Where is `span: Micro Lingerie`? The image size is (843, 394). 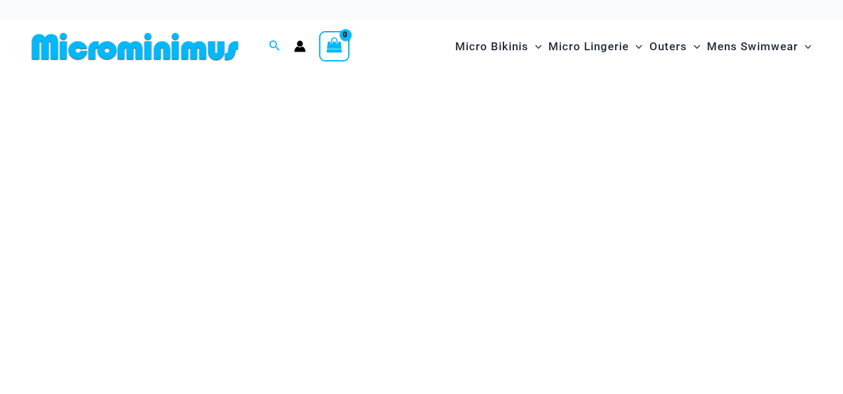 span: Micro Lingerie is located at coordinates (588, 46).